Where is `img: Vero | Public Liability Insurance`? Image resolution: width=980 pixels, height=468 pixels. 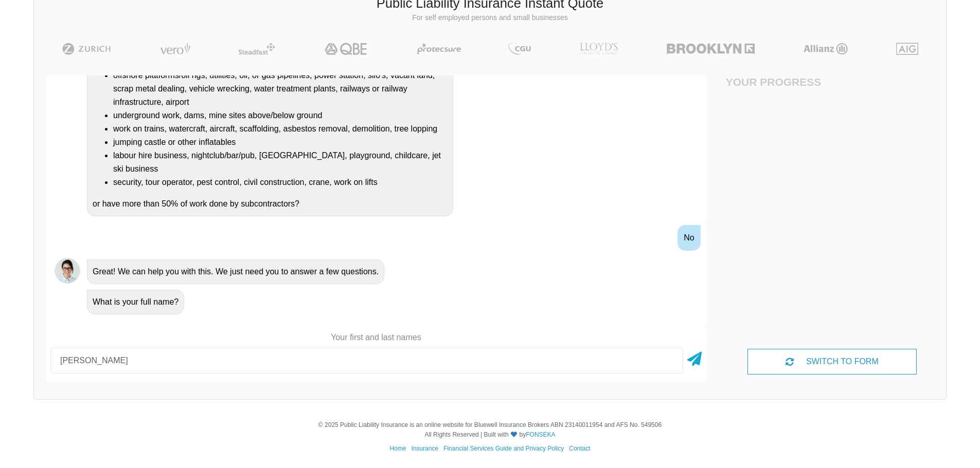
img: Vero | Public Liability Insurance is located at coordinates (175, 49).